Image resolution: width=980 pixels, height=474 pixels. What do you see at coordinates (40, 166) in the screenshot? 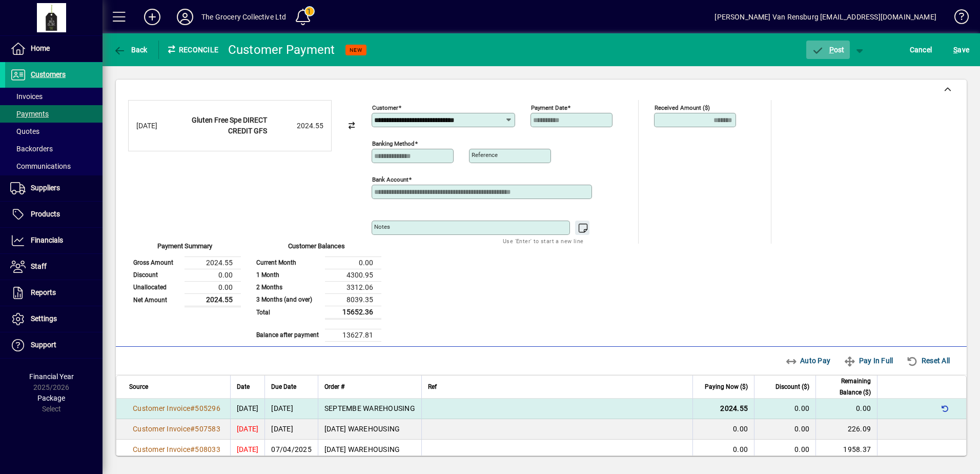
I see `span: Communications` at bounding box center [40, 166].